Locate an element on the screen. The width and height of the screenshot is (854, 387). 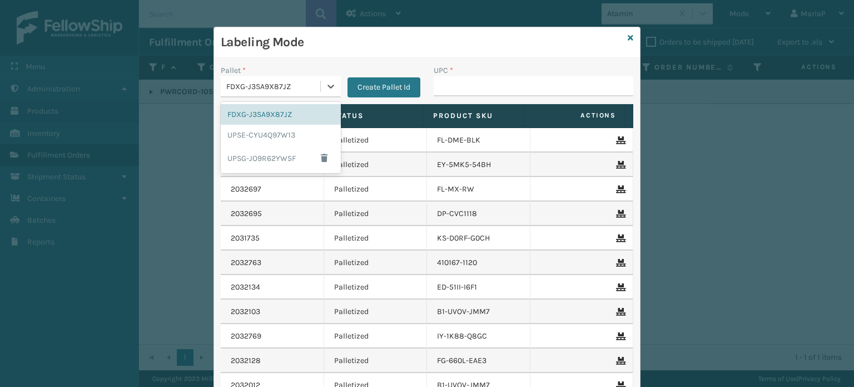
td: B1-UVOV-JMM7 is located at coordinates (479, 311).